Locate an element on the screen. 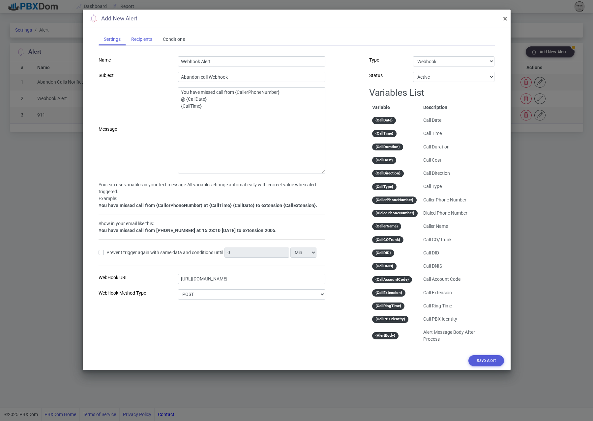  div: Add New Alert is located at coordinates (113, 18).